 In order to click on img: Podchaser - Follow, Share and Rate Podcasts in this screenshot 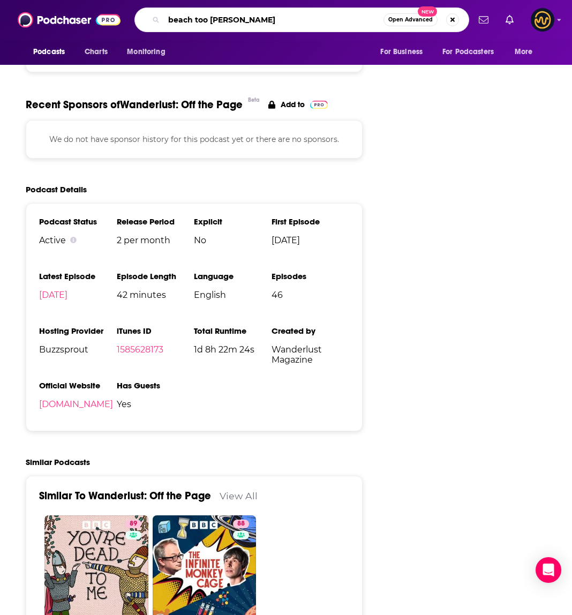, I will do `click(69, 20)`.